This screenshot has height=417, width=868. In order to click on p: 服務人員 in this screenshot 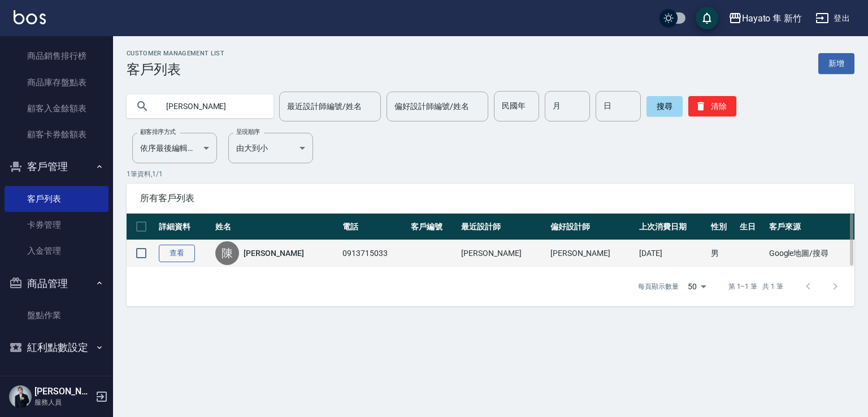, I will do `click(63, 403)`.